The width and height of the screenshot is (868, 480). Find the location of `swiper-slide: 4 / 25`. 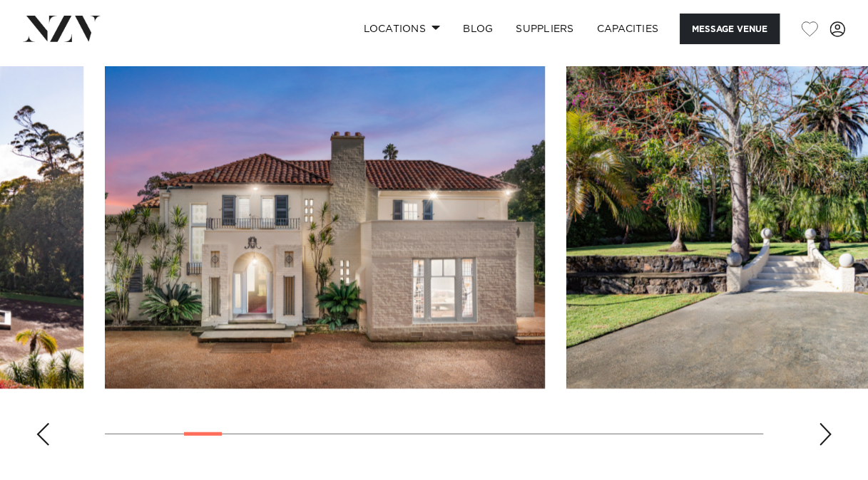

swiper-slide: 4 / 25 is located at coordinates (325, 227).